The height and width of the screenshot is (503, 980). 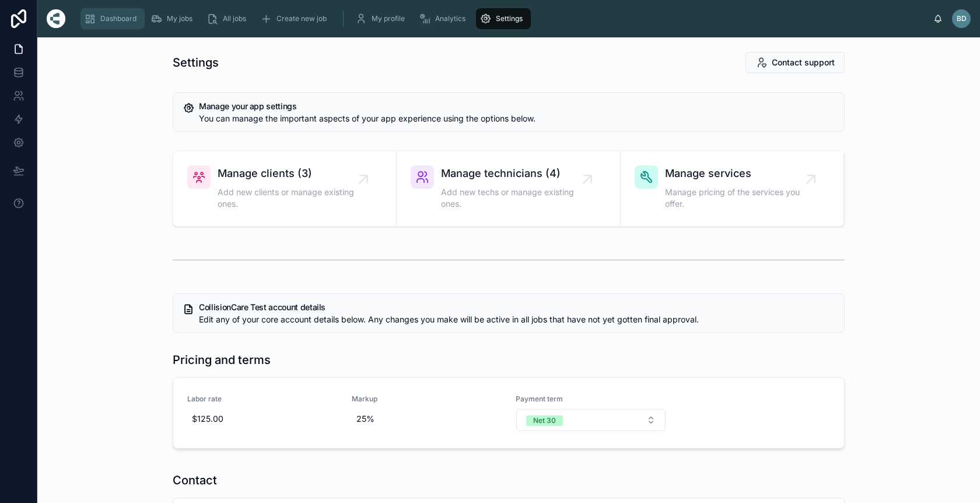 What do you see at coordinates (504, 18) in the screenshot?
I see `div: scrollable content` at bounding box center [504, 18].